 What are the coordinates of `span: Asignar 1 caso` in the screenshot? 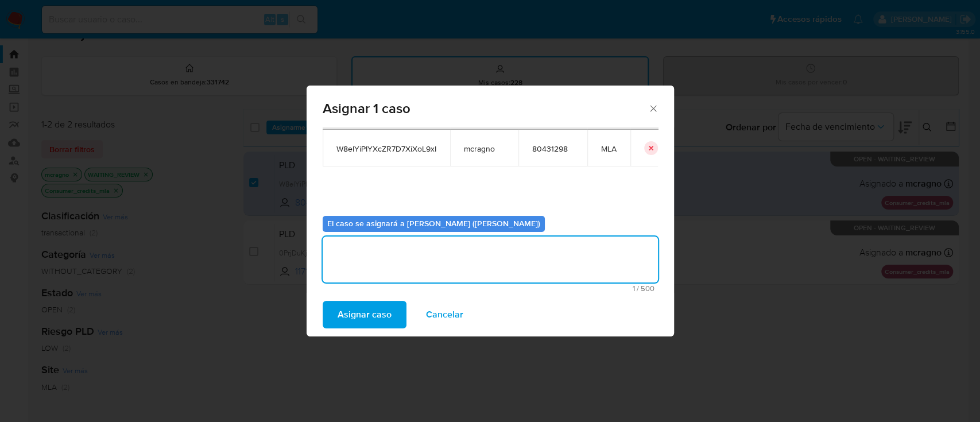 It's located at (485, 109).